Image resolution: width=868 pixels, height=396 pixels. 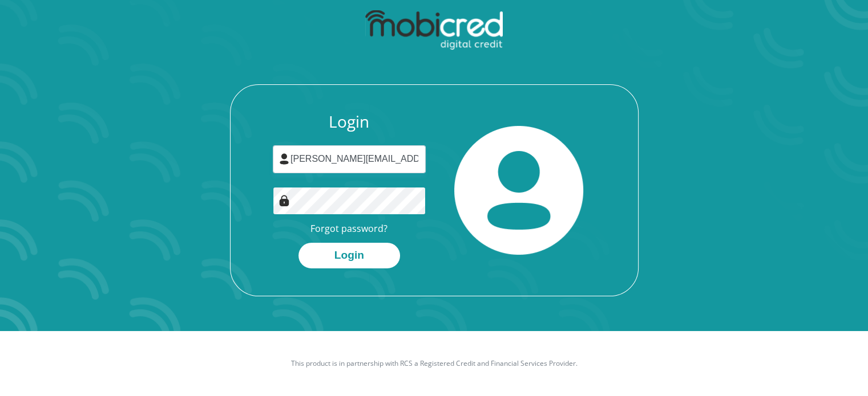 I want to click on img: mobicred logo, so click(x=434, y=30).